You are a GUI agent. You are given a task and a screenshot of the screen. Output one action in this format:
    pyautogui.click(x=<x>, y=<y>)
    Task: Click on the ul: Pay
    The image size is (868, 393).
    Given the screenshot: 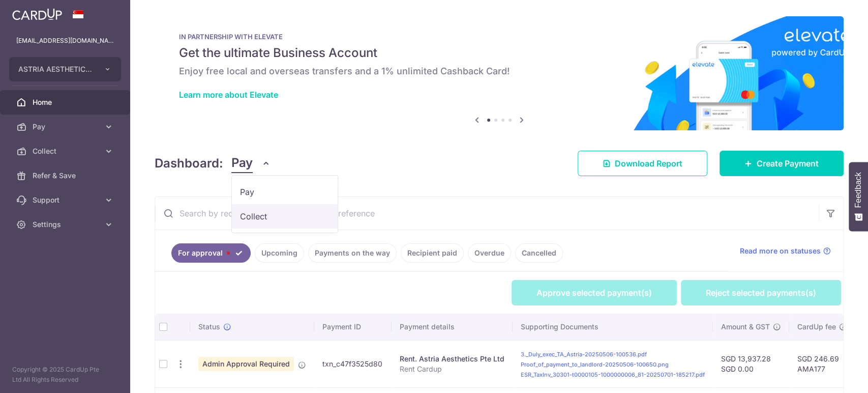 What is the action you would take?
    pyautogui.click(x=285, y=204)
    